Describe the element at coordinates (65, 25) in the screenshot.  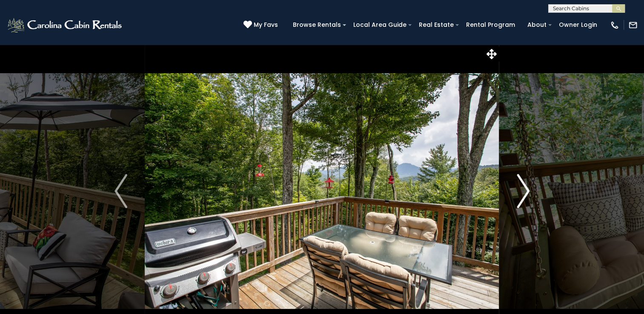
I see `img: White-1-2.png` at that location.